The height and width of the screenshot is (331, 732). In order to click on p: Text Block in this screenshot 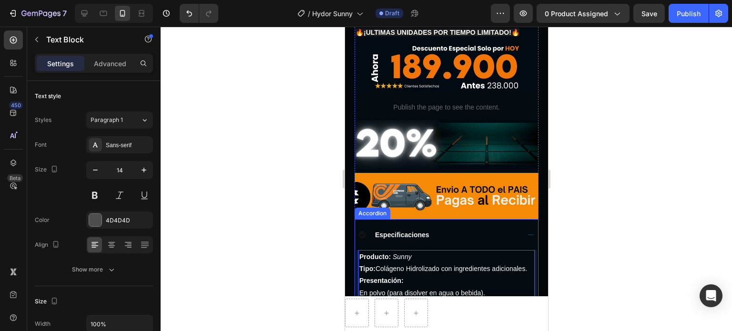, I will do `click(87, 40)`.